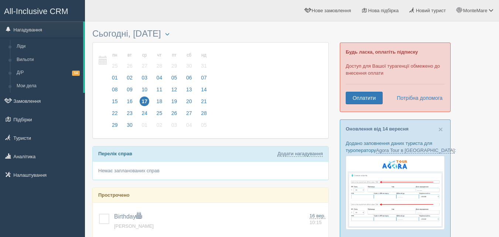 The width and height of the screenshot is (499, 237). What do you see at coordinates (203, 91) in the screenshot?
I see `a: 14` at bounding box center [203, 91].